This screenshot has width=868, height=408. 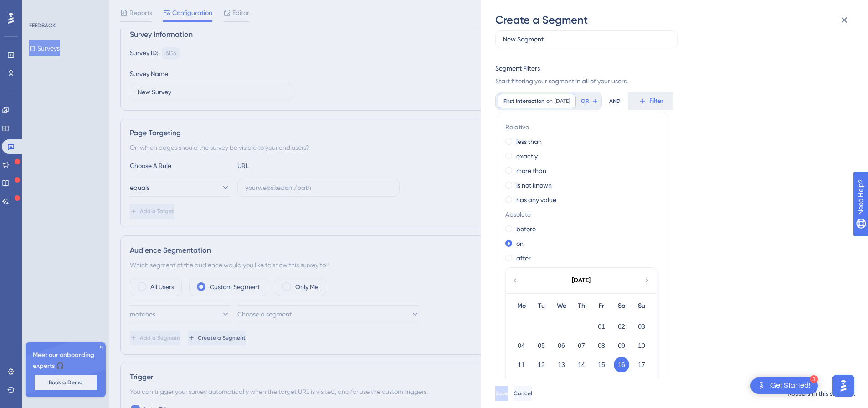 I want to click on button: OR, so click(x=589, y=101).